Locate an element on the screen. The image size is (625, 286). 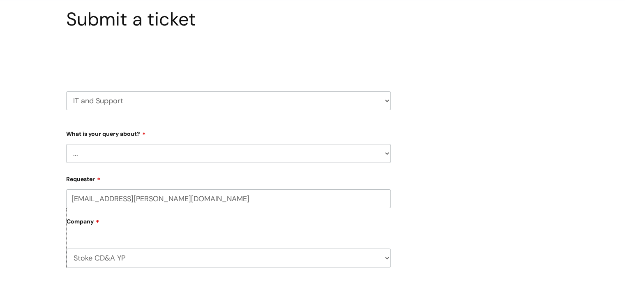
h1: Submit a ticket is located at coordinates (229, 19).